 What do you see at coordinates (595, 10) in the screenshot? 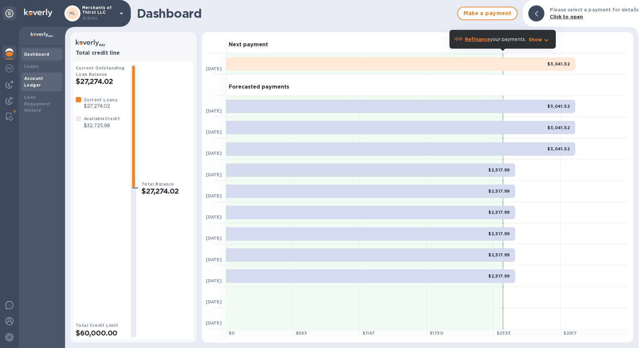
I see `b: Please select a payment for details` at bounding box center [595, 10].